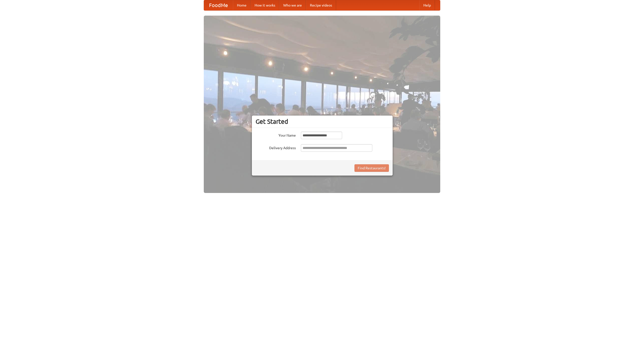 This screenshot has width=644, height=356. I want to click on a: Who we are, so click(293, 5).